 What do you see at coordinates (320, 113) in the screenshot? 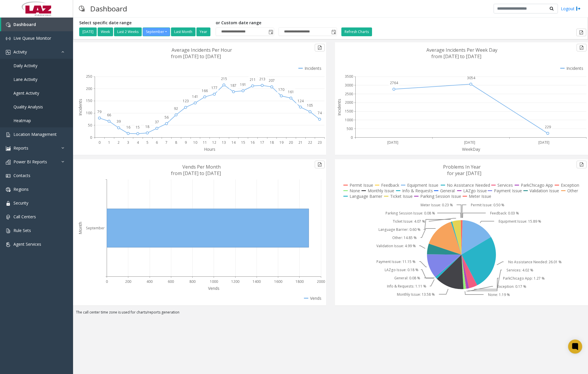
I see `text: 74` at bounding box center [320, 113].